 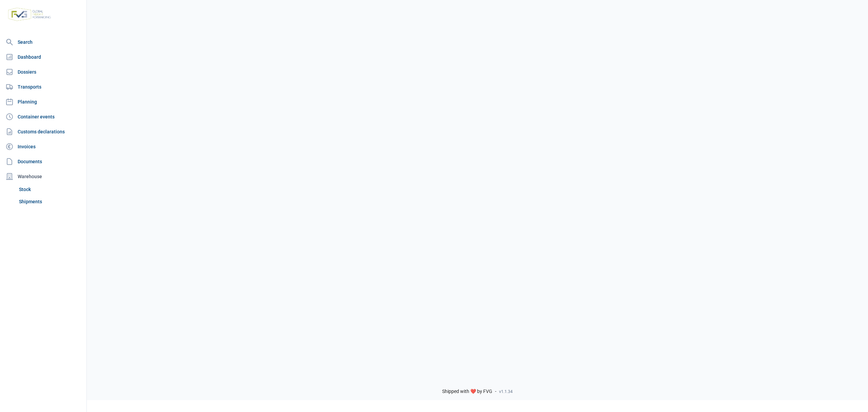 I want to click on a: Transports, so click(x=43, y=87).